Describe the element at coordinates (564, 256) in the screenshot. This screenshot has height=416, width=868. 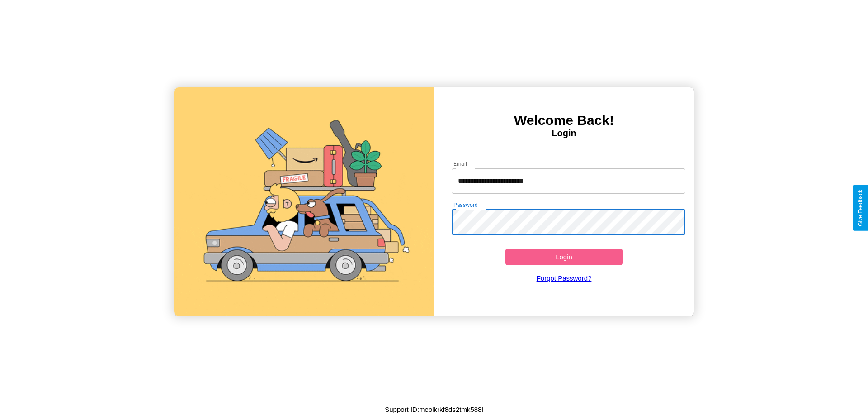
I see `button: Login` at that location.